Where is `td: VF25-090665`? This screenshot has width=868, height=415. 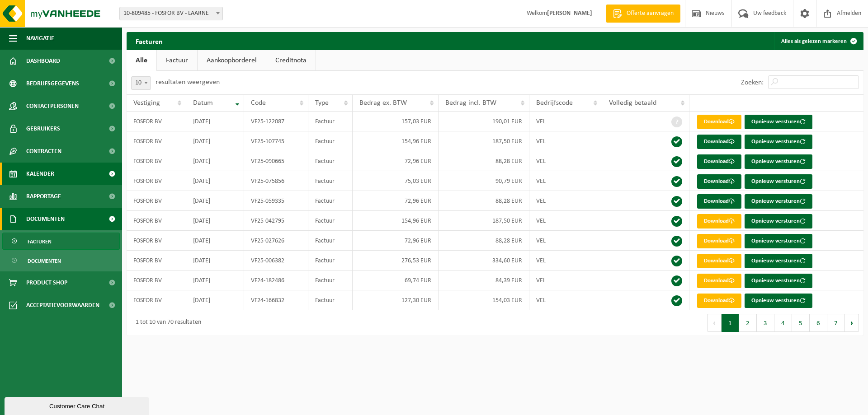
td: VF25-090665 is located at coordinates (276, 161).